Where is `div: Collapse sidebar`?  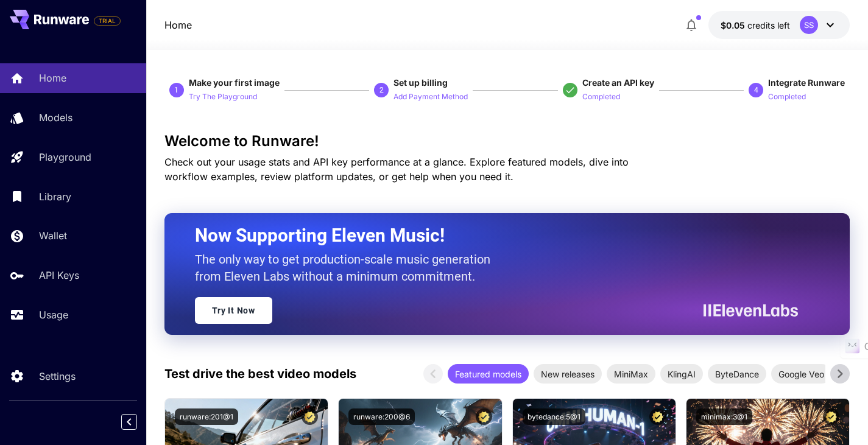
div: Collapse sidebar is located at coordinates (138, 422).